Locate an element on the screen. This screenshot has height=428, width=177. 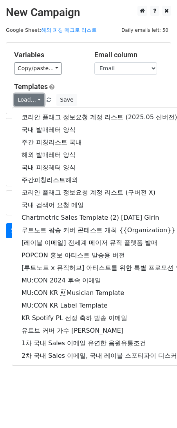
h2: New Campaign is located at coordinates (89, 13).